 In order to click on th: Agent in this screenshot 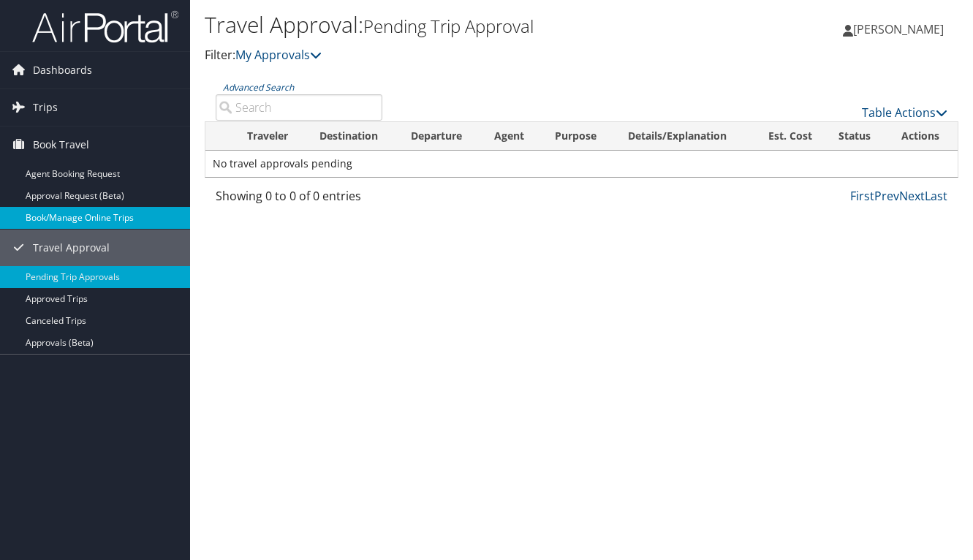, I will do `click(511, 136)`.